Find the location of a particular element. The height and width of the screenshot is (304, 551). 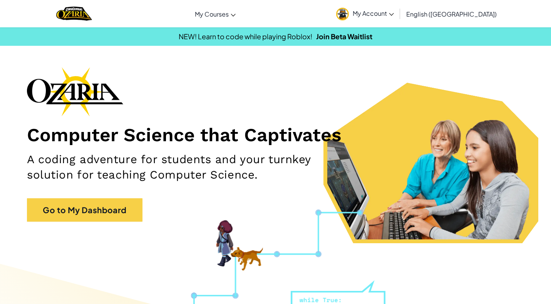

a: My Courses is located at coordinates (215, 14).